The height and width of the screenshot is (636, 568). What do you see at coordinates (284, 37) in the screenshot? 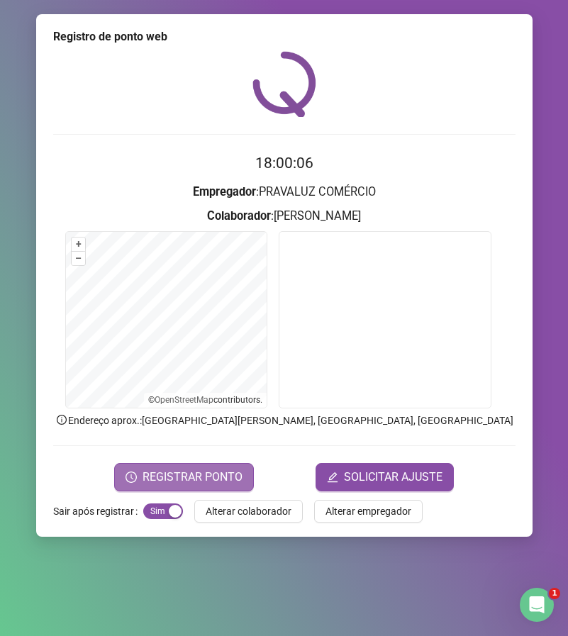
I see `div: Registro de ponto web` at bounding box center [284, 37].